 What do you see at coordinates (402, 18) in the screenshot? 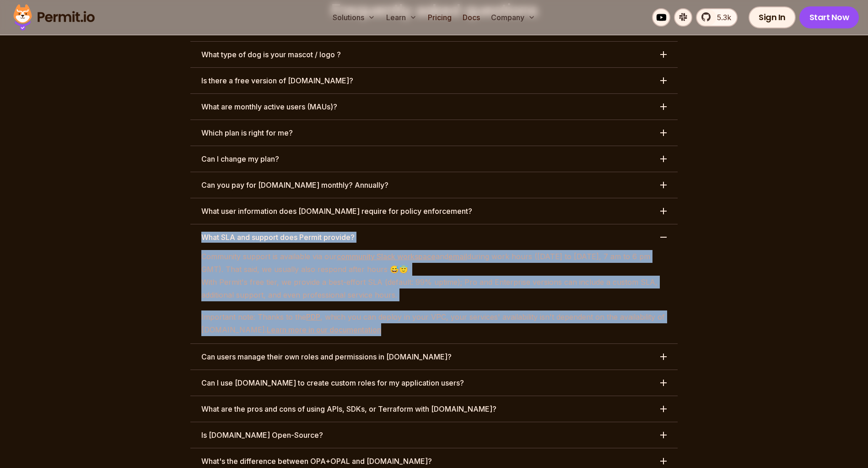
I see `button: Learn` at bounding box center [402, 18].